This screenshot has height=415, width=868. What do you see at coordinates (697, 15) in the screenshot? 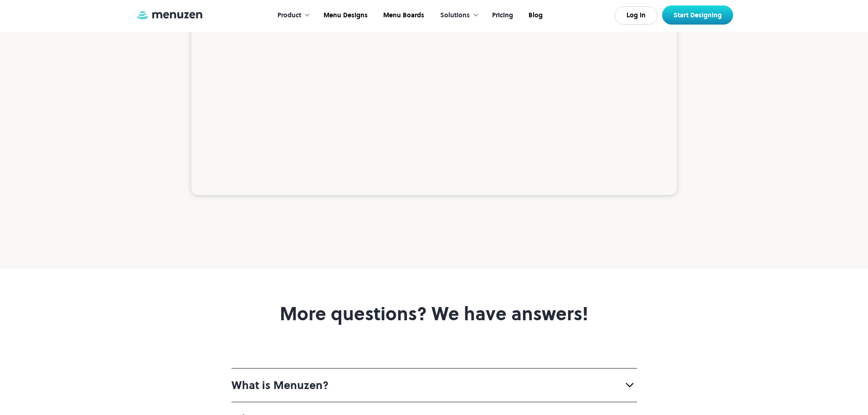
I see `a: Start Designing` at bounding box center [697, 15].